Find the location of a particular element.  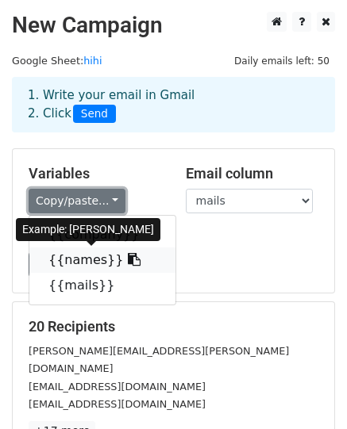

small: Google Sheet: is located at coordinates (56, 60).